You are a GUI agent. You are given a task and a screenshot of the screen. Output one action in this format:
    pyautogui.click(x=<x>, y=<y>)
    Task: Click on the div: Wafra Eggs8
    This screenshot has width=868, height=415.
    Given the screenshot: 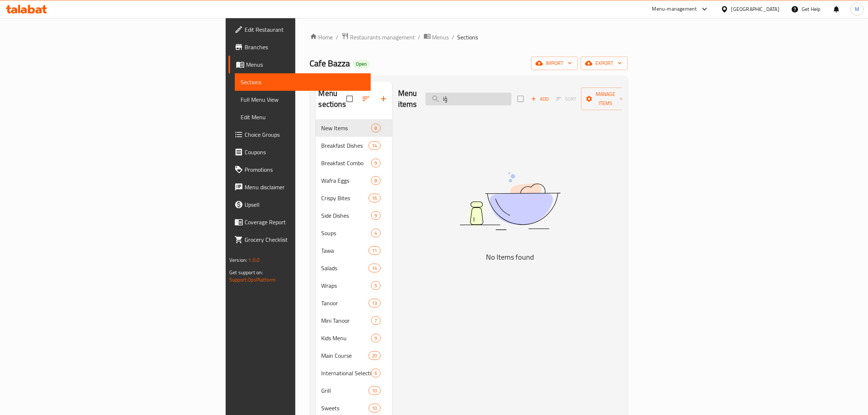 What is the action you would take?
    pyautogui.click(x=354, y=180)
    